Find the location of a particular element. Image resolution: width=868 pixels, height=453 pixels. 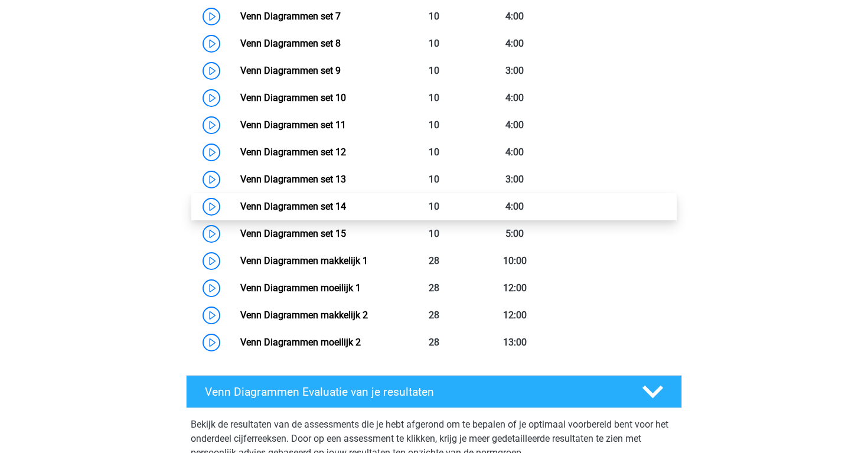

a: Venn Diagrammen Evaluatie van je resultaten is located at coordinates (434, 392).